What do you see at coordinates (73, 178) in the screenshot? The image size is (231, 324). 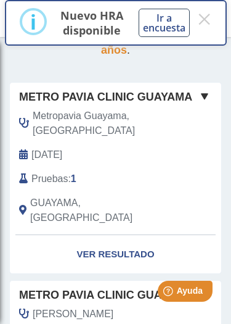 I see `b: 1` at bounding box center [73, 178].